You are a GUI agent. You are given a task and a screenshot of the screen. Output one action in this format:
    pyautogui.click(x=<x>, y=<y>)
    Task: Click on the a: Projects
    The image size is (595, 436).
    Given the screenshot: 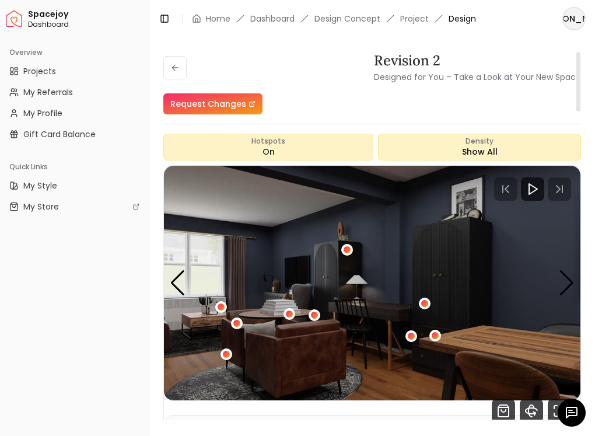 What is the action you would take?
    pyautogui.click(x=74, y=71)
    